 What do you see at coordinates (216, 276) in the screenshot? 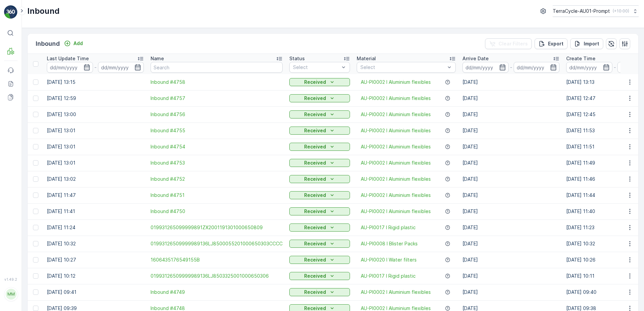
I see `a: 01993126509999989136LJ8503325001000650306` at bounding box center [216, 276].